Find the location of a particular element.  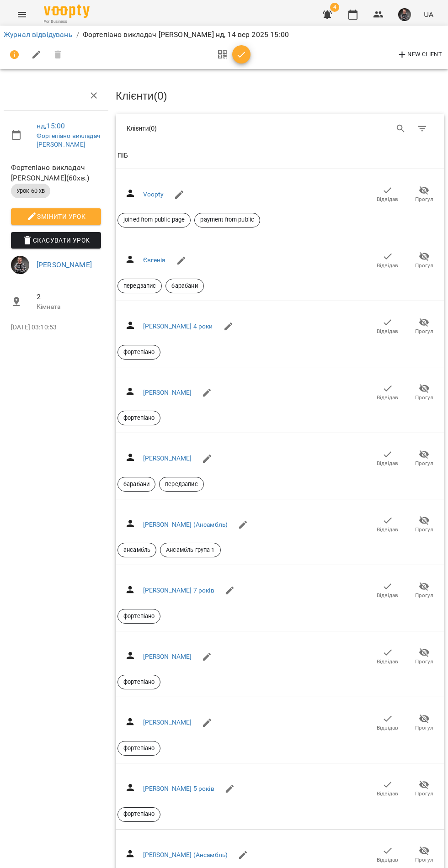

button: Фільтр is located at coordinates (423, 129).